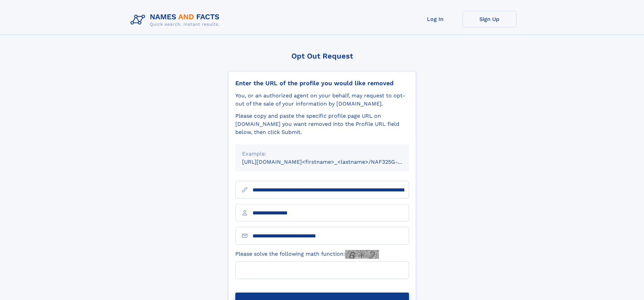 Image resolution: width=644 pixels, height=300 pixels. Describe the element at coordinates (322, 100) in the screenshot. I see `div: You, or an authorized agent on your behalf, may request to opt-out of the sale of your informatio...` at that location.